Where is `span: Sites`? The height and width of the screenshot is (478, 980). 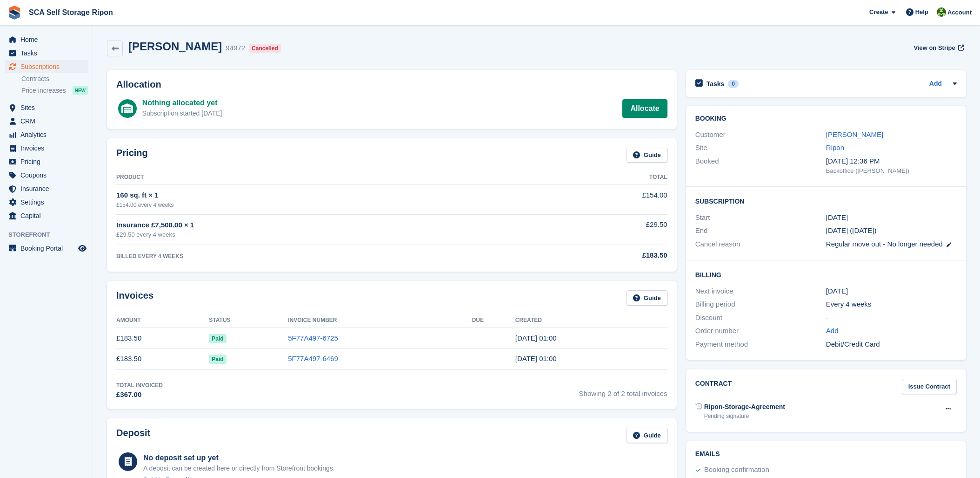 span: Sites is located at coordinates (48, 108).